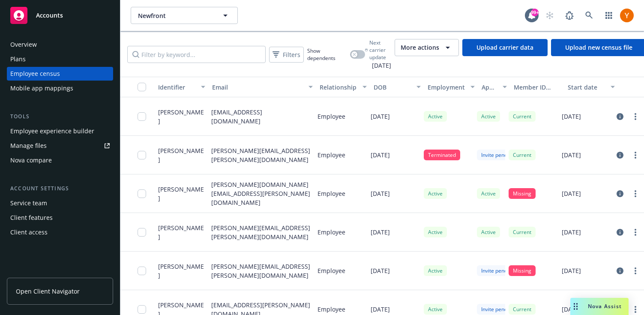  What do you see at coordinates (576, 307) in the screenshot?
I see `div: Drag to move` at bounding box center [576, 307].